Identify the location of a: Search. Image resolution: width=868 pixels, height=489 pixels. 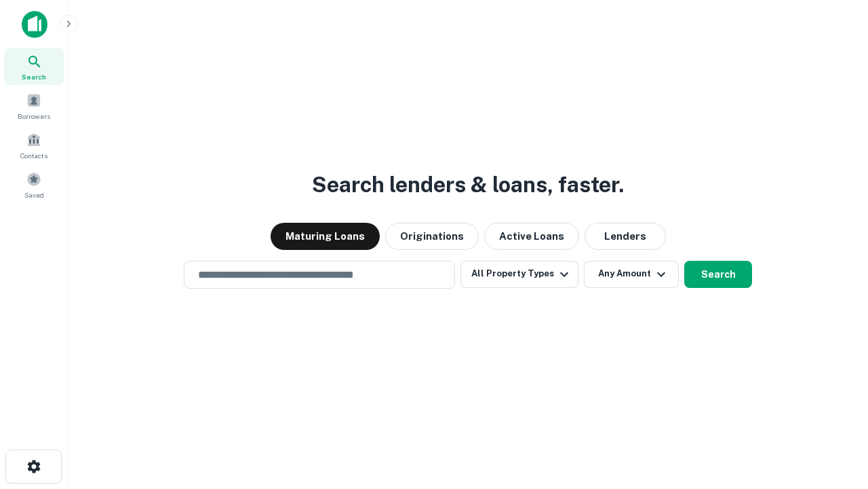
(34, 66).